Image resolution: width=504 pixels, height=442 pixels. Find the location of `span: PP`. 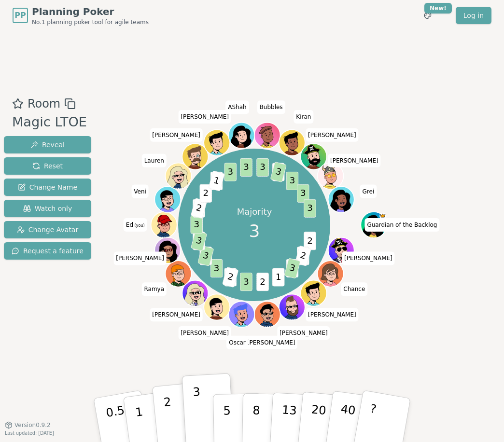

span: PP is located at coordinates (20, 16).